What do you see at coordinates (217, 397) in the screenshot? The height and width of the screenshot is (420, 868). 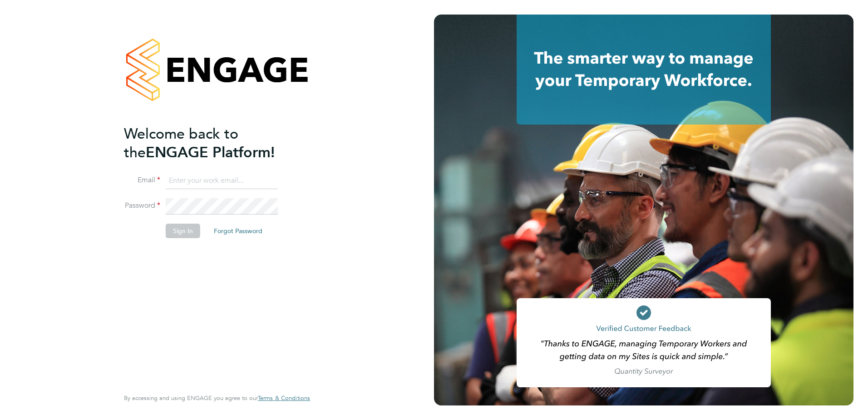 I see `span: By accessing and using ENGAGE you agree to our` at bounding box center [217, 397].